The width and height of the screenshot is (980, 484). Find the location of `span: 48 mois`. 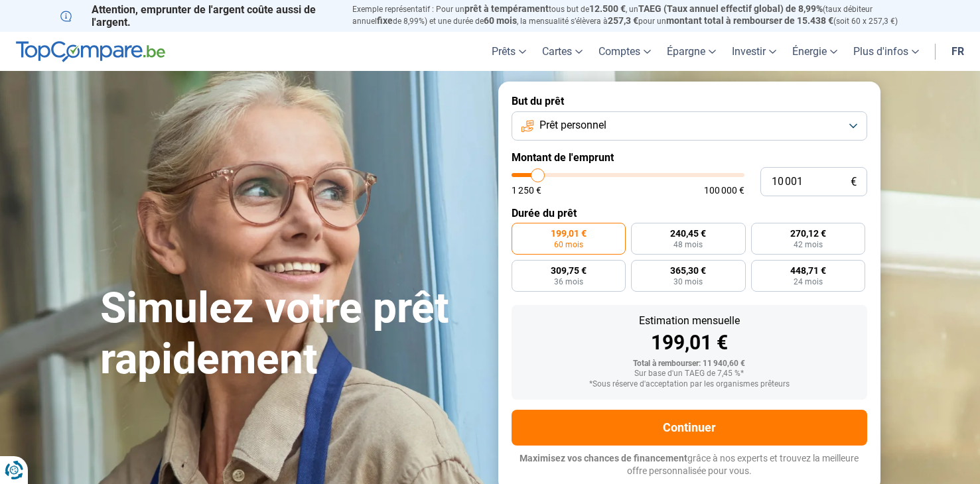

span: 48 mois is located at coordinates (689, 245).